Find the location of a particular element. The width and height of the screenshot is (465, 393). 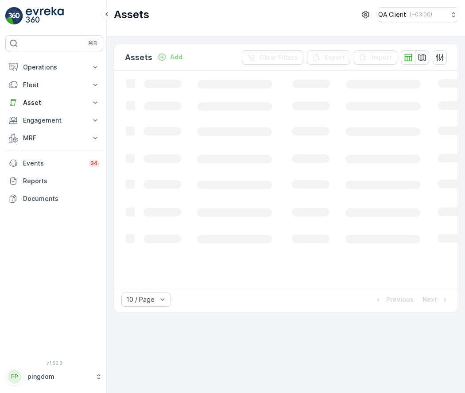

p: Next is located at coordinates (430, 300).